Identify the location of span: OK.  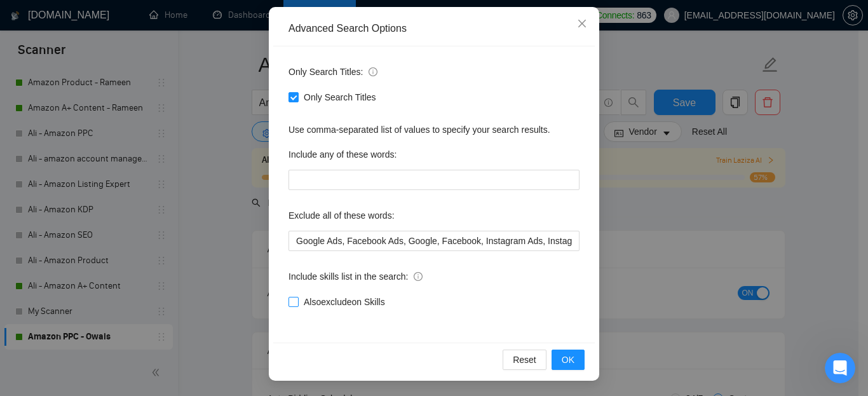
(568, 360).